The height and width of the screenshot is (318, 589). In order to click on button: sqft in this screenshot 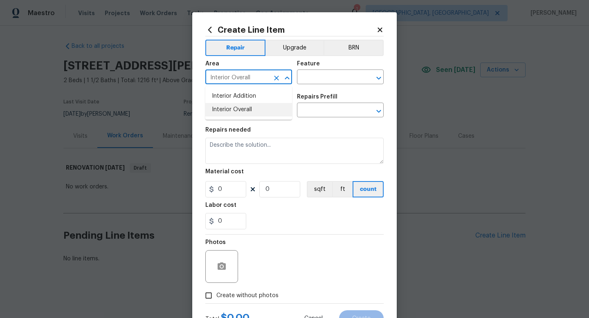, I will do `click(319, 189)`.